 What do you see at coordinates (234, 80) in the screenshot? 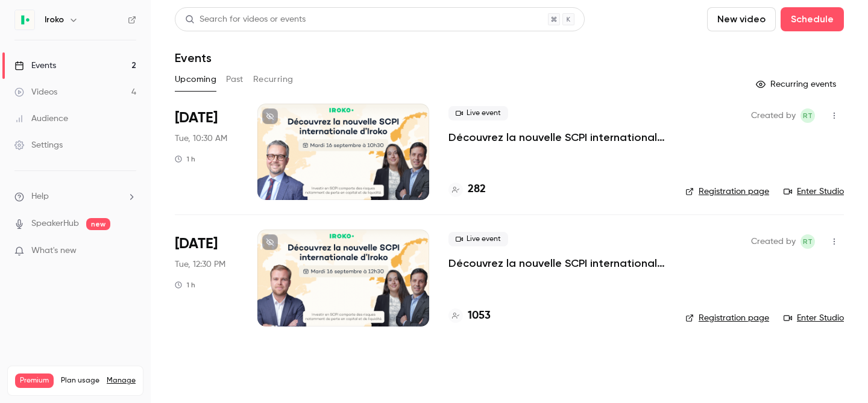
I see `button: Past` at bounding box center [234, 80].